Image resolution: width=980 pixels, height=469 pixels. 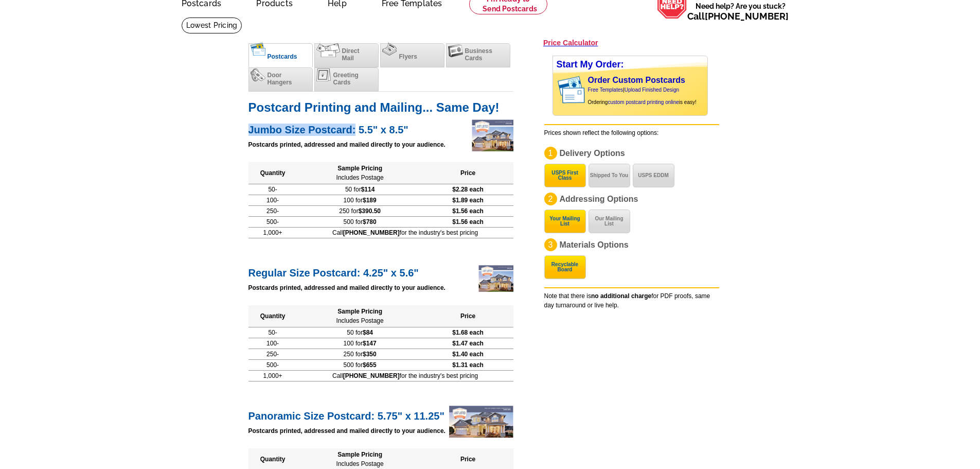 What do you see at coordinates (351, 55) in the screenshot?
I see `span: Direct Mail` at bounding box center [351, 55].